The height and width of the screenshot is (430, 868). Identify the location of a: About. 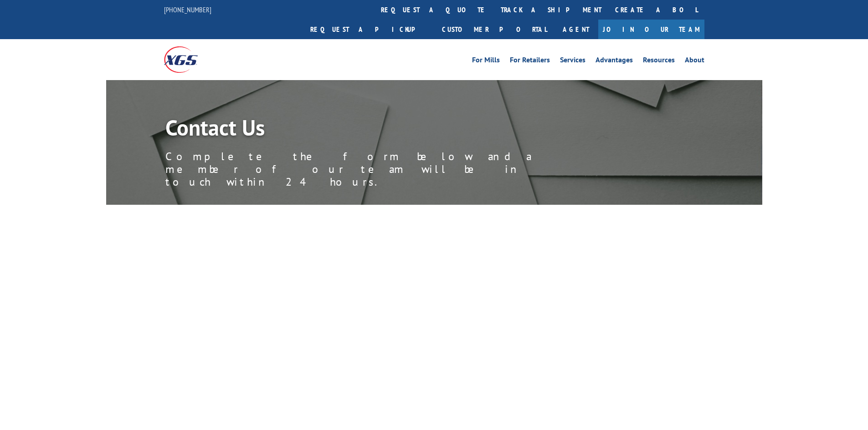
(695, 62).